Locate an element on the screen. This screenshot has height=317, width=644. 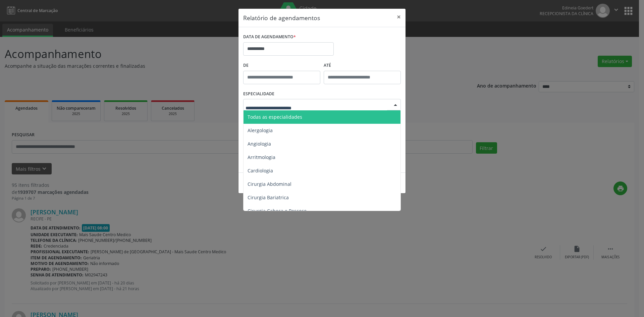
label: DATA DE AGENDAMENTO is located at coordinates (270, 37).